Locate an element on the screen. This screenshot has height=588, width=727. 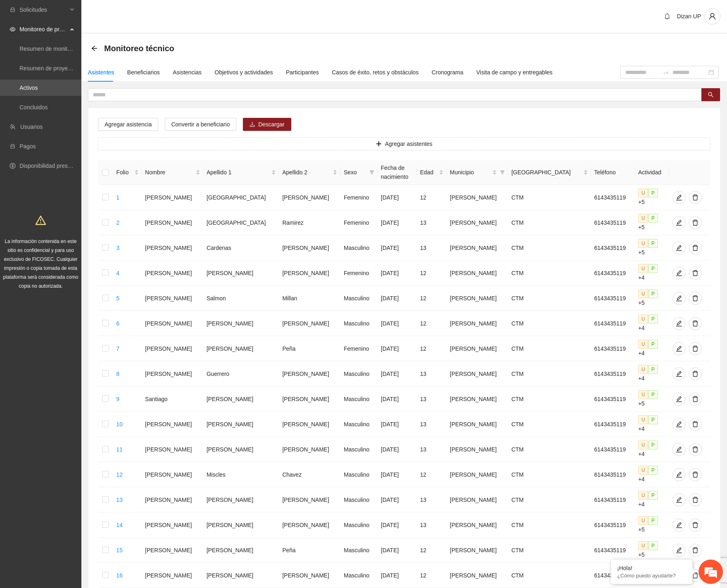
th: Fecha de nacimiento is located at coordinates (397, 172).